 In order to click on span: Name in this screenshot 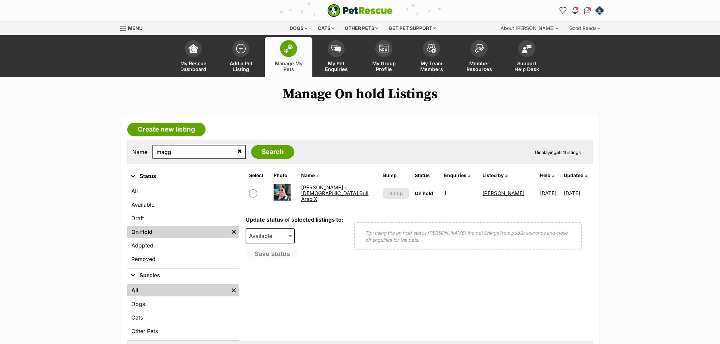, I will do `click(308, 175)`.